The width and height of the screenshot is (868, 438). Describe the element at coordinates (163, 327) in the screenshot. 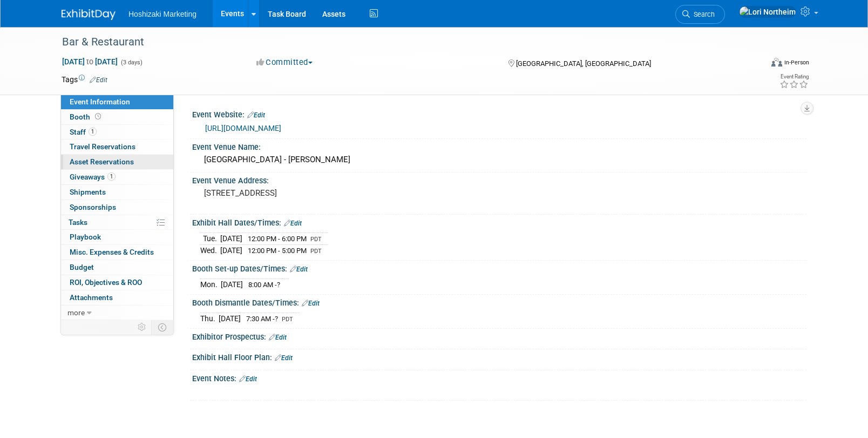

I see `td: Toggle Event Tabs` at that location.